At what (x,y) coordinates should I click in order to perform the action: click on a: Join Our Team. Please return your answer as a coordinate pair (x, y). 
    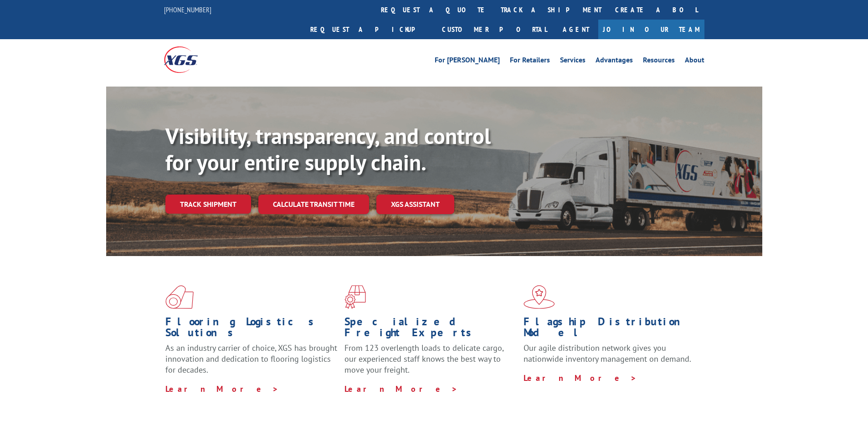
    Looking at the image, I should click on (651, 29).